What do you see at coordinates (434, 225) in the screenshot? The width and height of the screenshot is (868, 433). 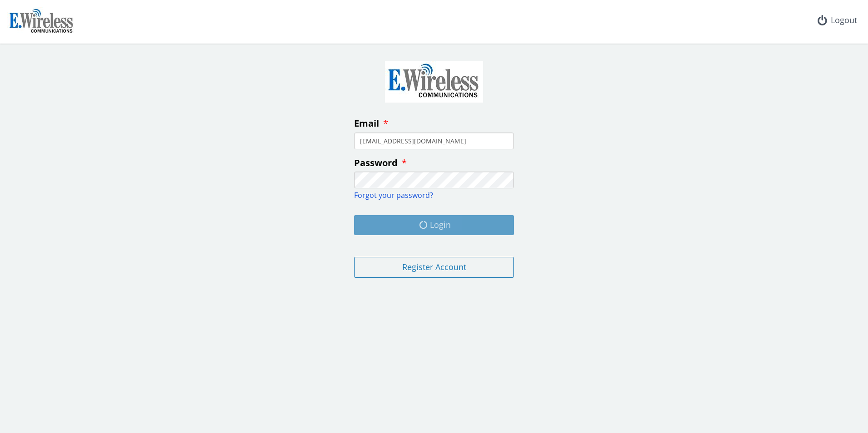 I see `button: Login` at bounding box center [434, 225].